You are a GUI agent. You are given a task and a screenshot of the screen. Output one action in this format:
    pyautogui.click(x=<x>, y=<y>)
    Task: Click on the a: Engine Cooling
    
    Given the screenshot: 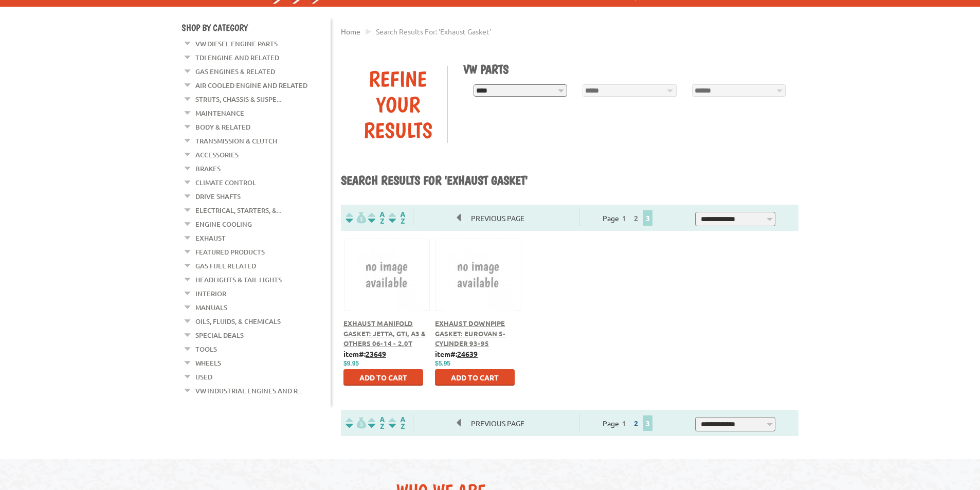 What is the action you would take?
    pyautogui.click(x=224, y=224)
    